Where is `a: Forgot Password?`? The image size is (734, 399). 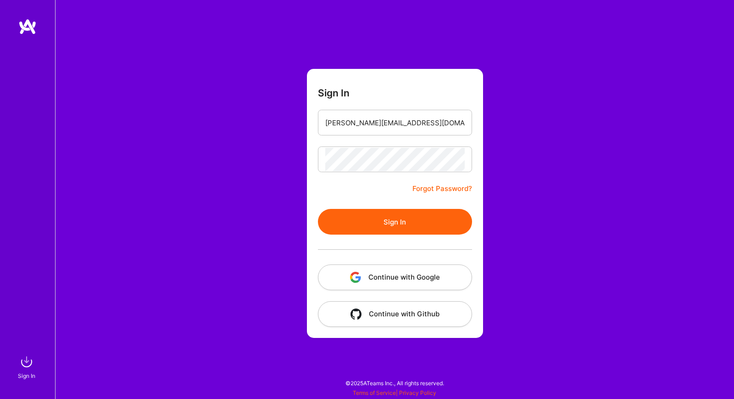
a: Forgot Password? is located at coordinates (442, 189).